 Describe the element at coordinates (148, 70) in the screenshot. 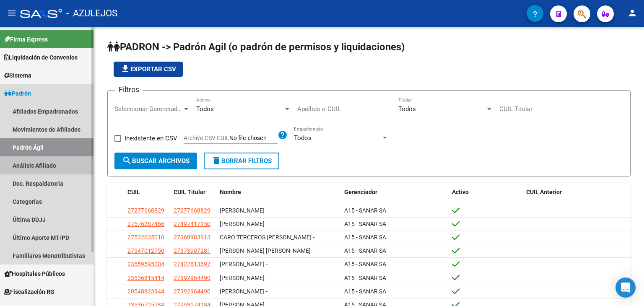

I see `span: Exportar CSV` at that location.